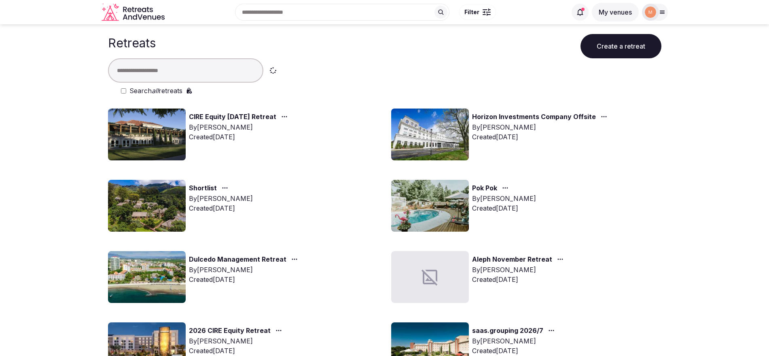 The height and width of the screenshot is (356, 769). What do you see at coordinates (430, 134) in the screenshot?
I see `img: Top retreat image for the retreat: Horizon Investments Company Offsite` at bounding box center [430, 134].